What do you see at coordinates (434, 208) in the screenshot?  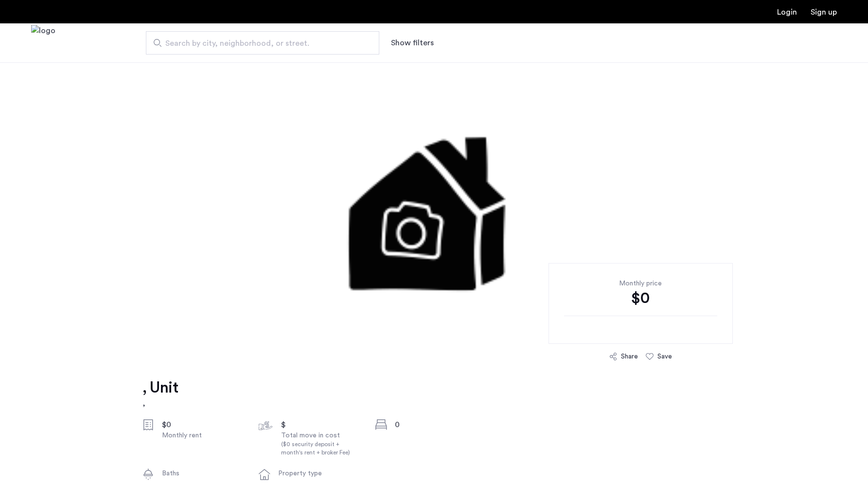 I see `img: 1.gif` at bounding box center [434, 208].